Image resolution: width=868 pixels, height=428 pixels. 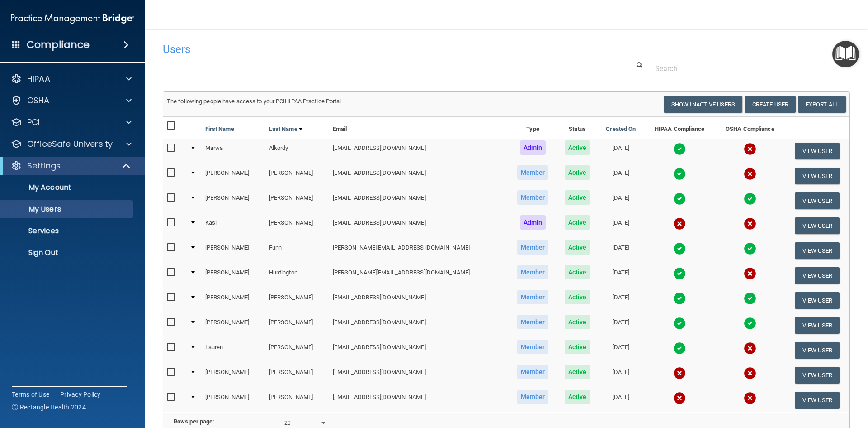 What do you see at coordinates (43, 166) in the screenshot?
I see `p: Settings` at bounding box center [43, 166].